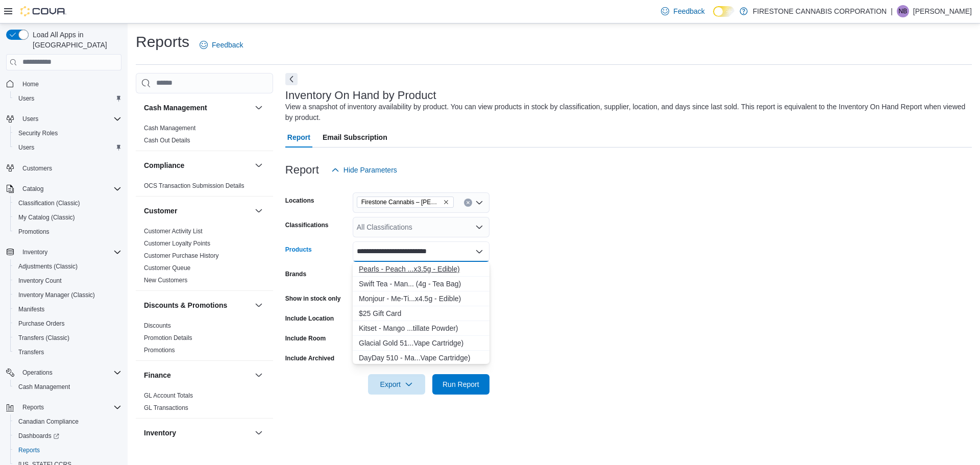 This screenshot has width=980, height=465. I want to click on button: Export, so click(397, 384).